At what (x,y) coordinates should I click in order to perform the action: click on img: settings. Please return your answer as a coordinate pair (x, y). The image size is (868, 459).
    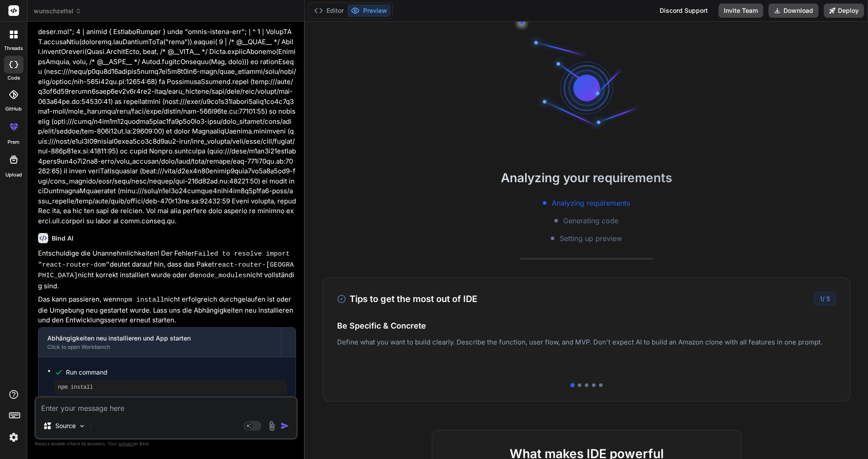
    Looking at the image, I should click on (14, 438).